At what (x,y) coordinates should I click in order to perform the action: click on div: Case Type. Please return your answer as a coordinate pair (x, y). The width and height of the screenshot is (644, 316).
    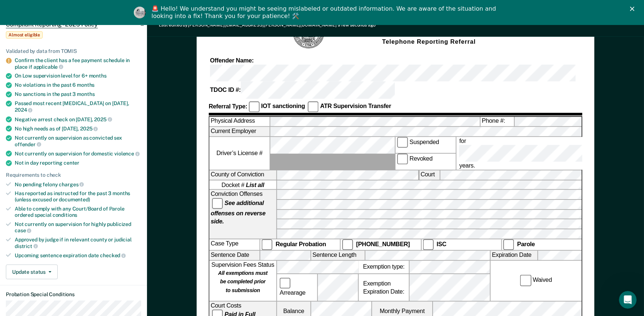
    Looking at the image, I should click on (234, 245).